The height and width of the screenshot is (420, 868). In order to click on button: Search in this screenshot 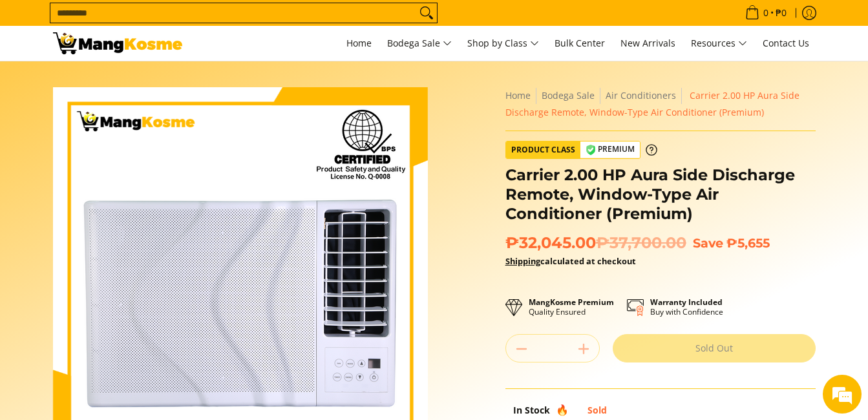, I will do `click(426, 13)`.